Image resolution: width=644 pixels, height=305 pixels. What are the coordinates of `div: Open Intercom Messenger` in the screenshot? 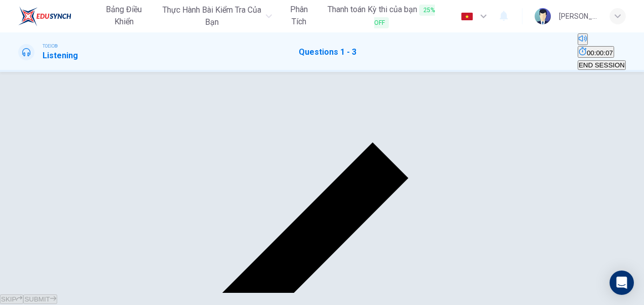 It's located at (621, 282).